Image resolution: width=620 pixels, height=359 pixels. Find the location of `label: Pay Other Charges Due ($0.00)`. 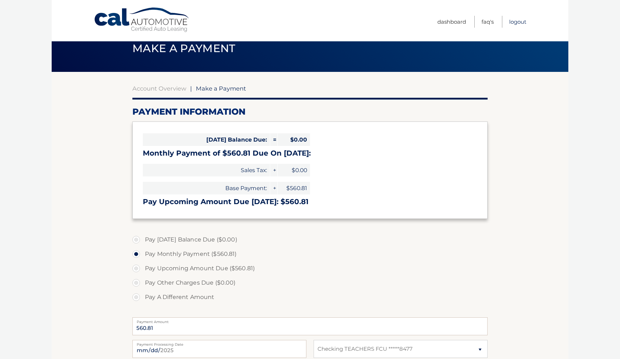

label: Pay Other Charges Due ($0.00) is located at coordinates (310, 283).